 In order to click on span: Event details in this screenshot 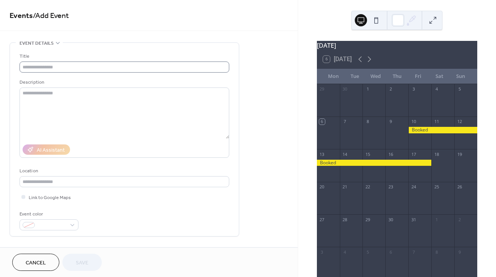, I will do `click(36, 43)`.